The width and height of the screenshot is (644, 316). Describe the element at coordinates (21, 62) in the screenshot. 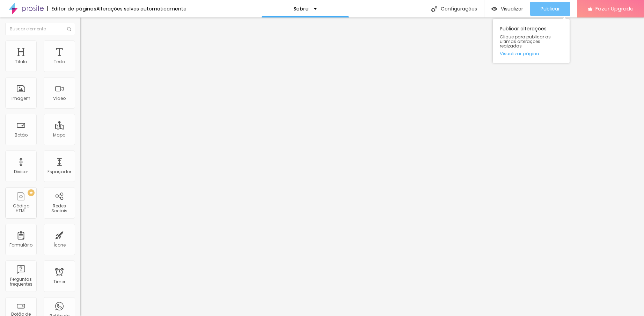

I see `div: Título` at that location.